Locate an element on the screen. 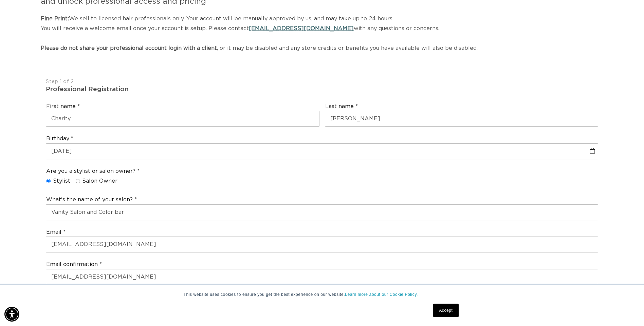 Image resolution: width=644 pixels, height=326 pixels. label: First name is located at coordinates (63, 106).